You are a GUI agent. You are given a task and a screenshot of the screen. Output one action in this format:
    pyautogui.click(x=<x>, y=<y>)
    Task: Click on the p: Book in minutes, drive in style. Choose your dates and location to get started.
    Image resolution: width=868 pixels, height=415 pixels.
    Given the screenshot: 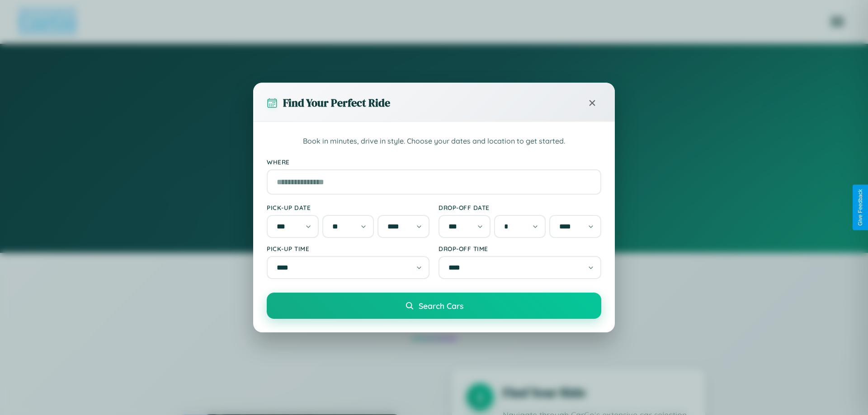 What is the action you would take?
    pyautogui.click(x=434, y=142)
    